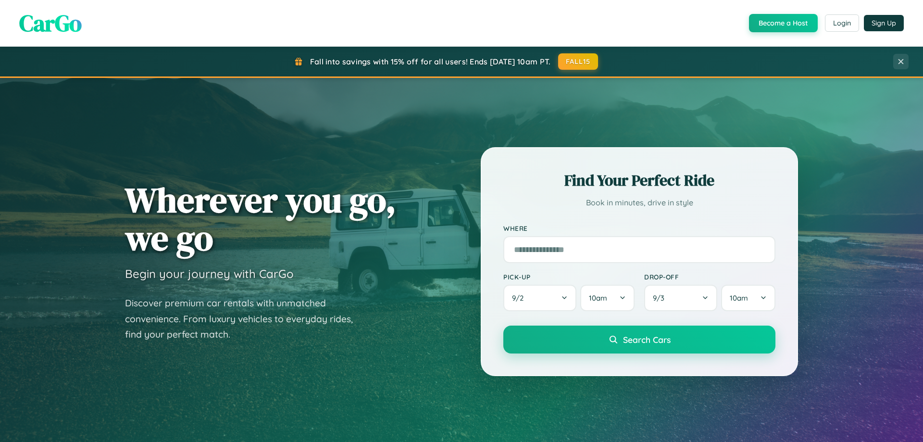 The width and height of the screenshot is (923, 442). I want to click on button: Search Cars, so click(639, 339).